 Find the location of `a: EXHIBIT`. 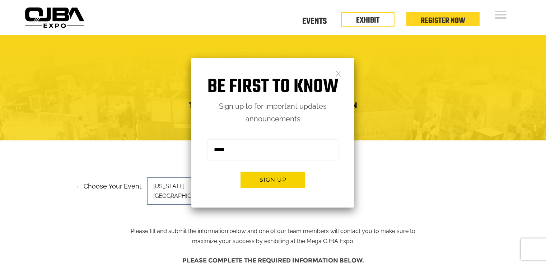

a: EXHIBIT is located at coordinates (368, 20).